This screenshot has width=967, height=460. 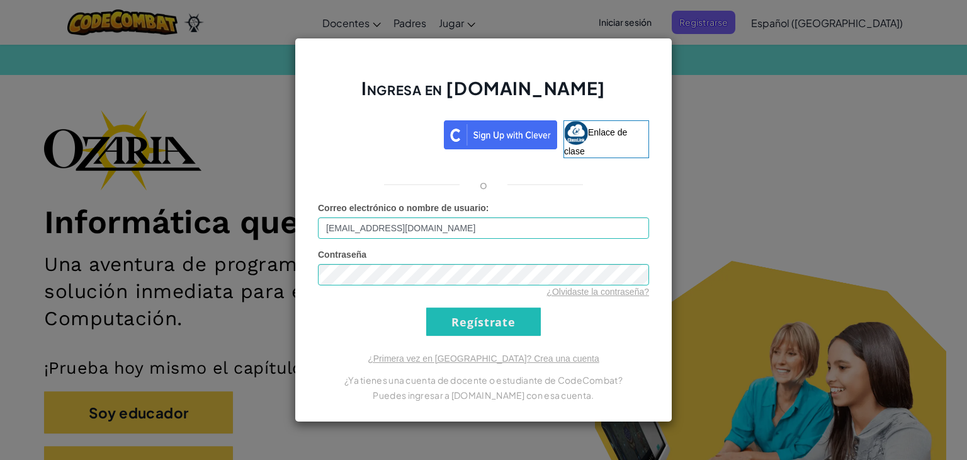 I want to click on font: ¿Ya tienes una cuenta de docente o estudiante de CodeCombat?, so click(x=483, y=380).